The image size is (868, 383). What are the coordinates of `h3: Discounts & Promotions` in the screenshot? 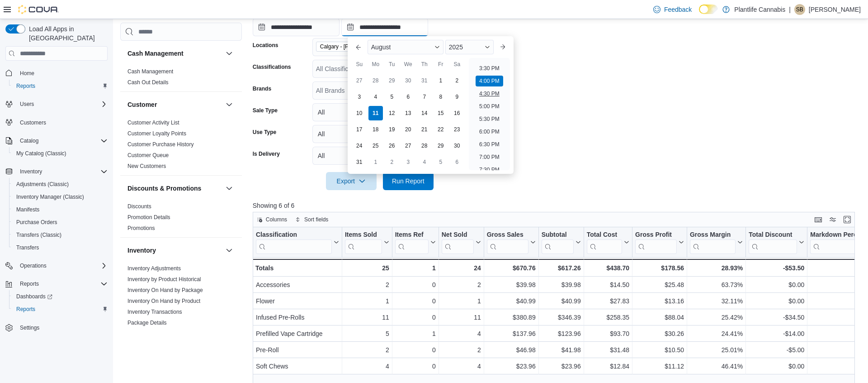 It's located at (164, 188).